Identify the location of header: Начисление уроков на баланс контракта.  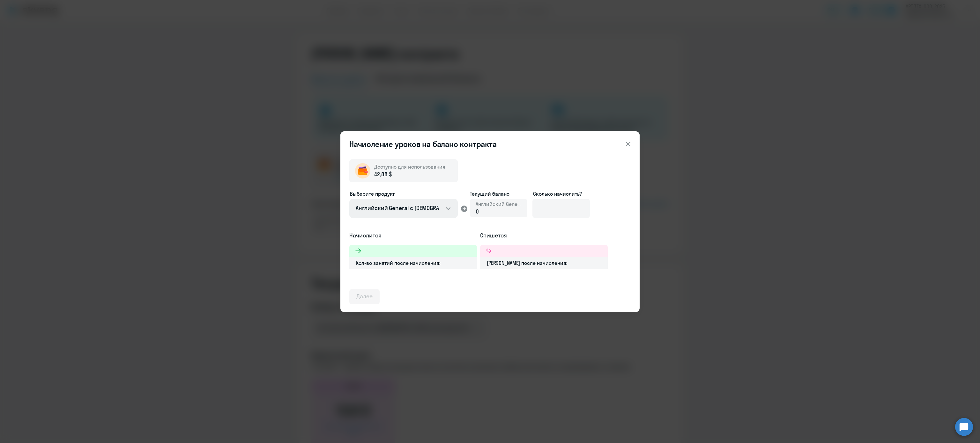
(490, 144).